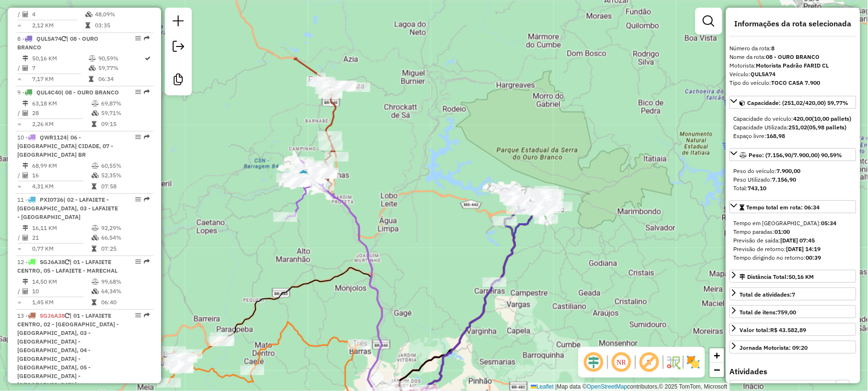 Image resolution: width=868 pixels, height=391 pixels. What do you see at coordinates (90, 92) in the screenshot?
I see `span: | 08 - OURO BRANCO` at bounding box center [90, 92].